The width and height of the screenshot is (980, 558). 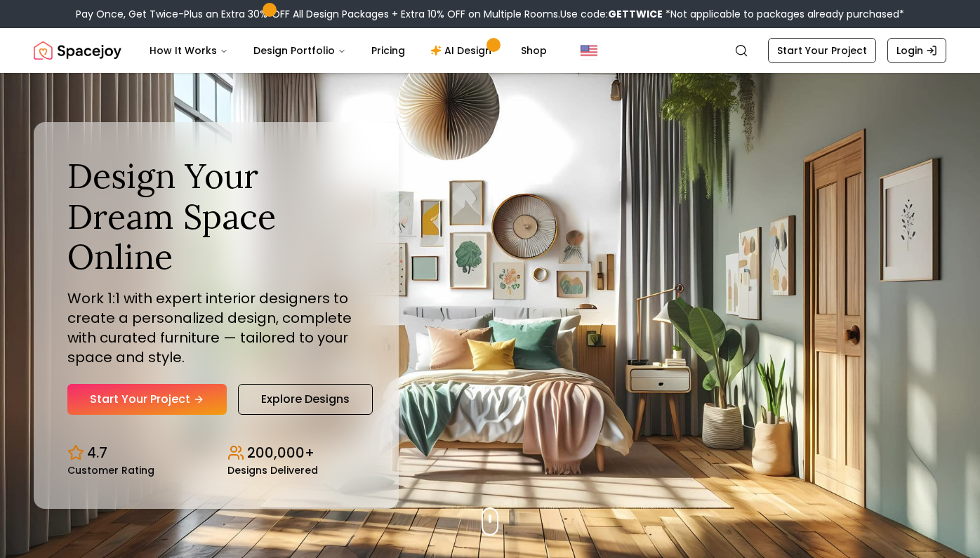 I want to click on p: Work 1:1 with expert interior designers to create a personalized design, complete with curated fu..., so click(x=216, y=328).